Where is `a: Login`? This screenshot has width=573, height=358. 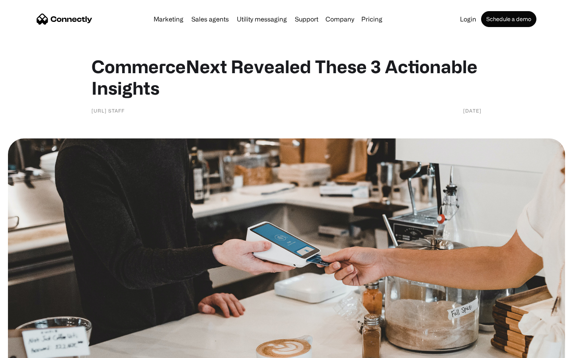 a: Login is located at coordinates (468, 19).